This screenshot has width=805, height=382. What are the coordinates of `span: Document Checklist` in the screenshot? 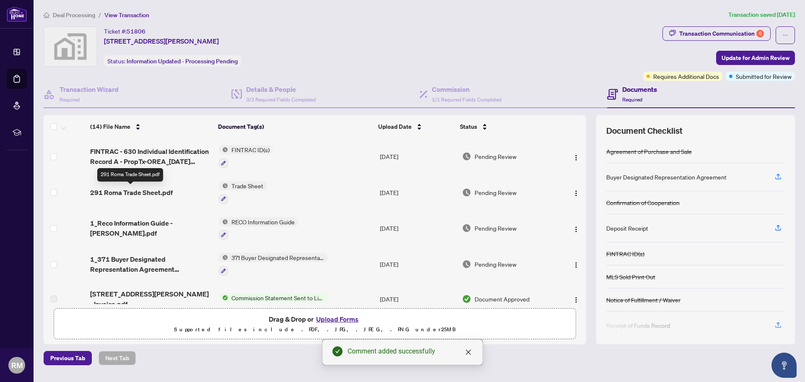 It's located at (644, 131).